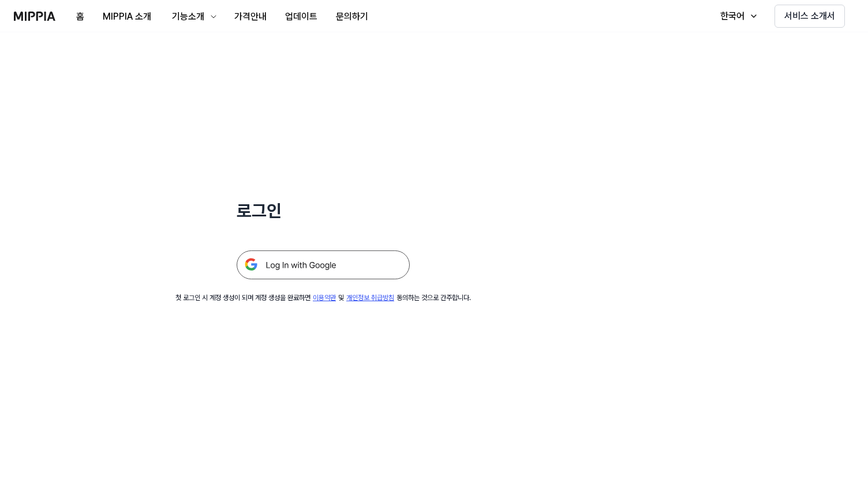  What do you see at coordinates (80, 16) in the screenshot?
I see `a: 홈` at bounding box center [80, 16].